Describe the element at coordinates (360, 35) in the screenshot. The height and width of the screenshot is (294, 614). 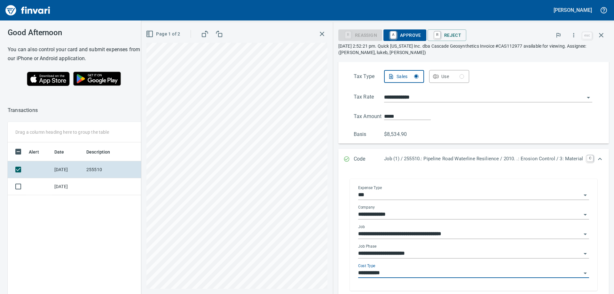
I see `div: Reassign` at that location.